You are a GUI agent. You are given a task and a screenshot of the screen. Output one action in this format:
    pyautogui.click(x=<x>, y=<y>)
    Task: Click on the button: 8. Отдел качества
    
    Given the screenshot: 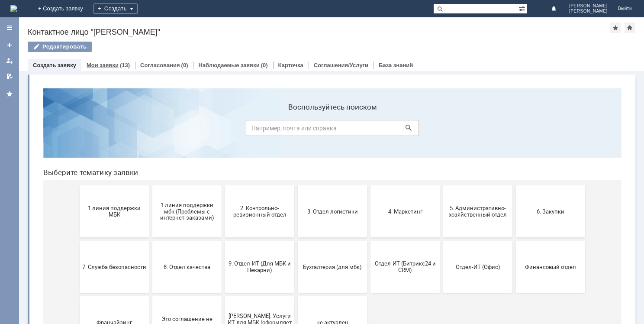 What is the action you would take?
    pyautogui.click(x=150, y=186)
    